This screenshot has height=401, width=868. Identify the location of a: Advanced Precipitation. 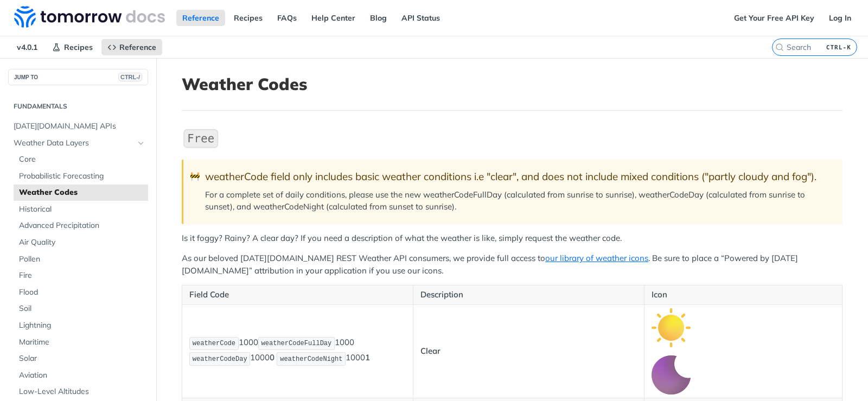
(81, 226).